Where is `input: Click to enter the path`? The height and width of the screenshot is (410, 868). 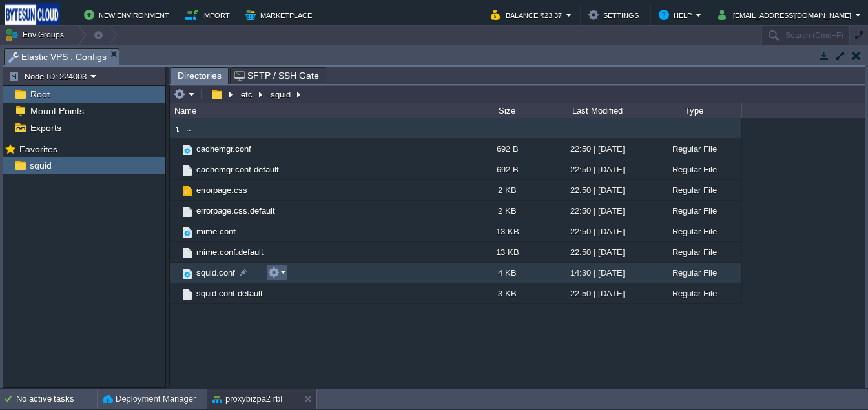
input: Click to enter the path is located at coordinates (517, 94).